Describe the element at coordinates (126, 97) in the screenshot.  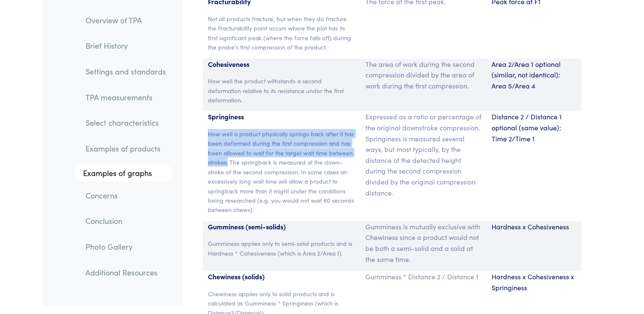
I see `a: TPA measurements` at that location.